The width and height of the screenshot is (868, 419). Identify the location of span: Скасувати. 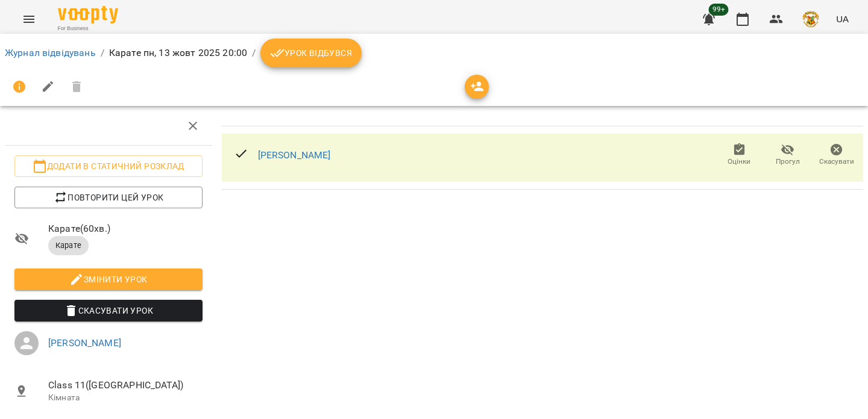
(836, 162).